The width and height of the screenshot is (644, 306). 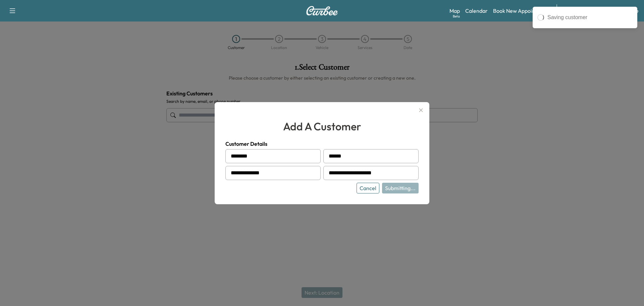 What do you see at coordinates (521, 11) in the screenshot?
I see `a: Book New Appointment` at bounding box center [521, 11].